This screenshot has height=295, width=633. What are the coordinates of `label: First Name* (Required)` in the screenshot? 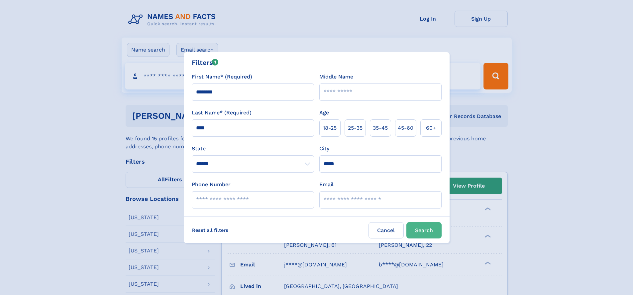 It's located at (222, 77).